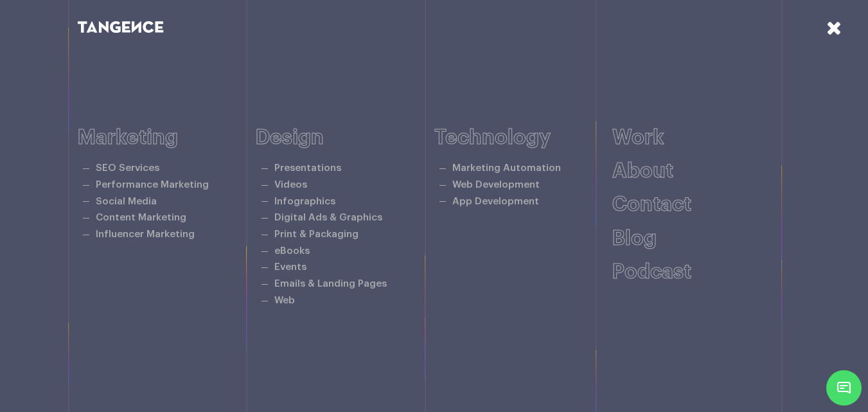 The width and height of the screenshot is (868, 412). What do you see at coordinates (651, 205) in the screenshot?
I see `a: Contact` at bounding box center [651, 205].